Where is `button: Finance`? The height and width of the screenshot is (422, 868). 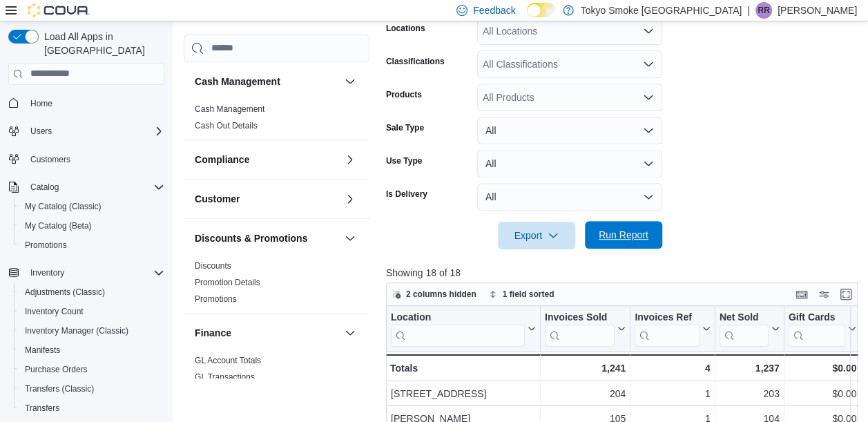 button: Finance is located at coordinates (350, 333).